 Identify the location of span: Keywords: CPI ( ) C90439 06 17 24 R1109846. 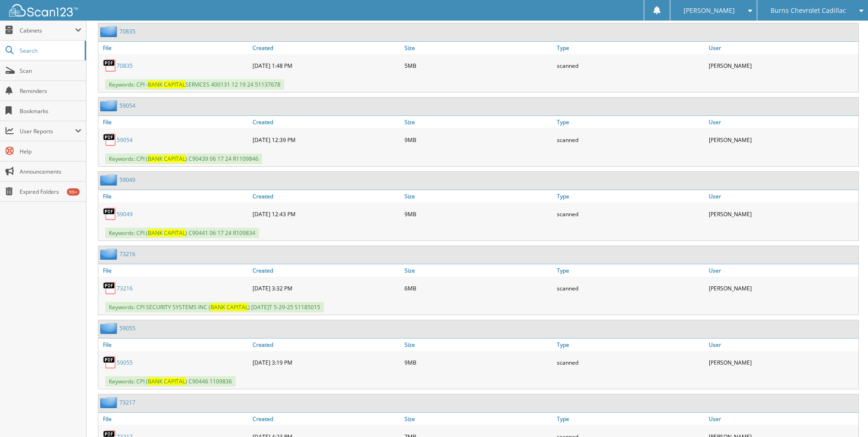
(183, 158).